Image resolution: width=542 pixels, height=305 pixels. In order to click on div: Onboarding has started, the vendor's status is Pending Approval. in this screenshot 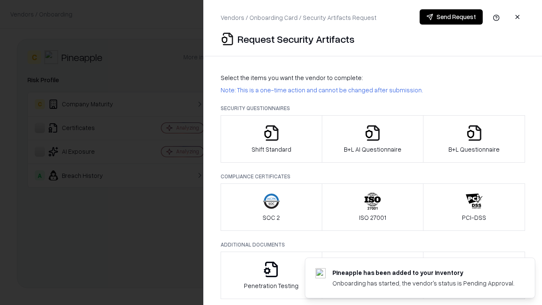, I will do `click(423, 283)`.